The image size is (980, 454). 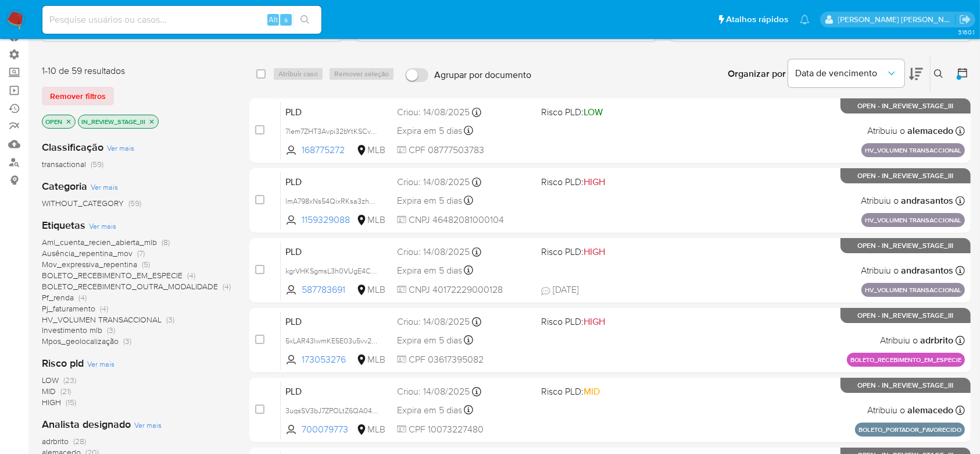 What do you see at coordinates (965, 19) in the screenshot?
I see `a: Sair` at bounding box center [965, 19].